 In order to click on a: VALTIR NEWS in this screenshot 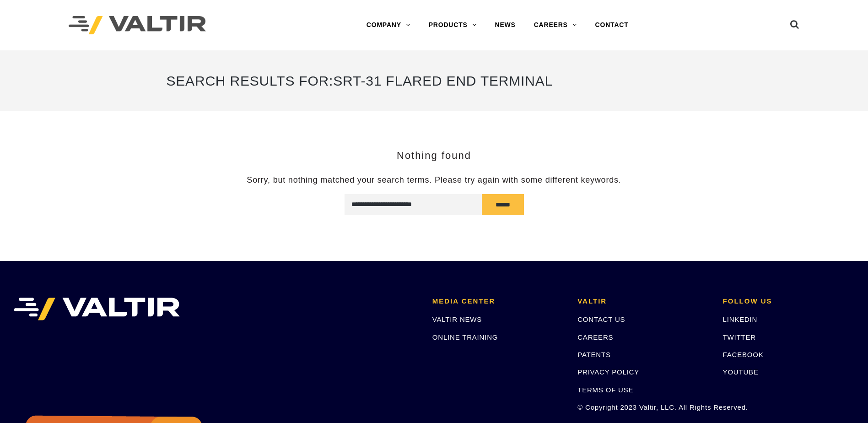, I will do `click(457, 319)`.